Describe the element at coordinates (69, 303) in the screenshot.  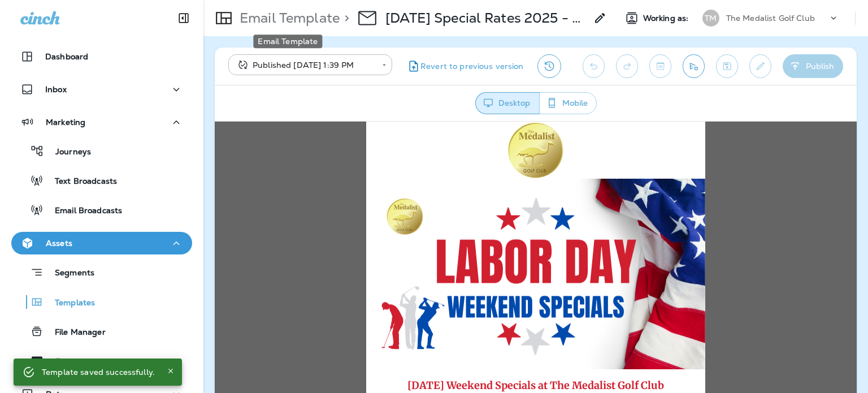
I see `p: Templates` at that location.